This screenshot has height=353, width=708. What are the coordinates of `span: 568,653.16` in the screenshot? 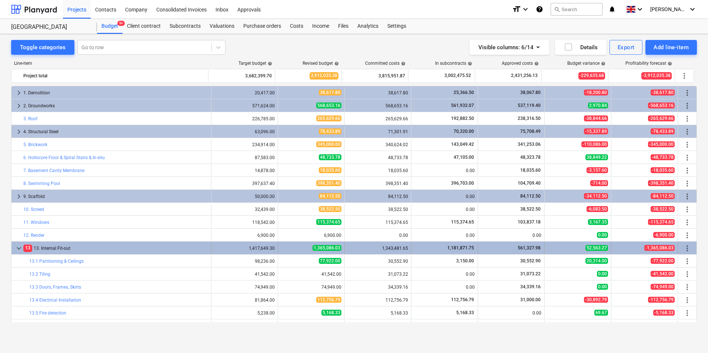 It's located at (329, 106).